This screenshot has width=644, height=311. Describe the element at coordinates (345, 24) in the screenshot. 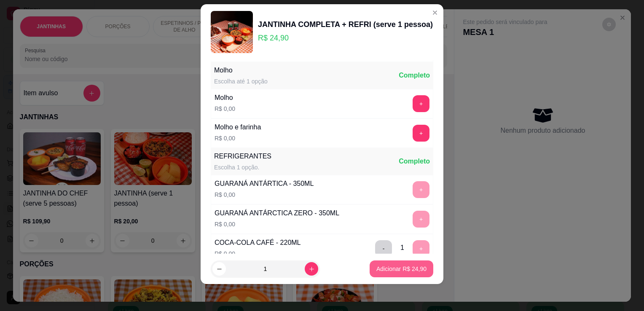

I see `div: JANTINHA COMPLETA + REFRI (serve 1 pessoa)` at that location.